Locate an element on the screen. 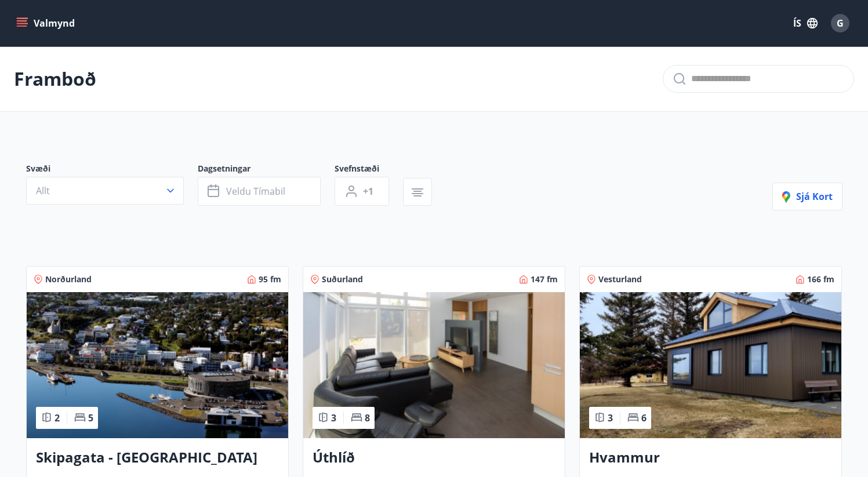  span: Svefnstæði is located at coordinates (369, 170).